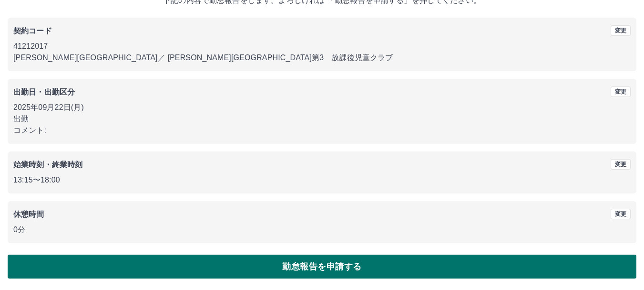 The width and height of the screenshot is (644, 290). What do you see at coordinates (48, 164) in the screenshot?
I see `b: 始業時刻・終業時刻` at bounding box center [48, 164].